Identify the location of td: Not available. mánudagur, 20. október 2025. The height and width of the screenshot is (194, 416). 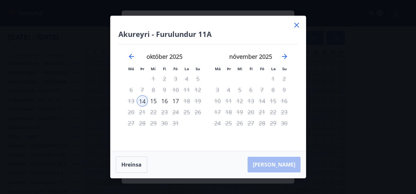
(131, 112).